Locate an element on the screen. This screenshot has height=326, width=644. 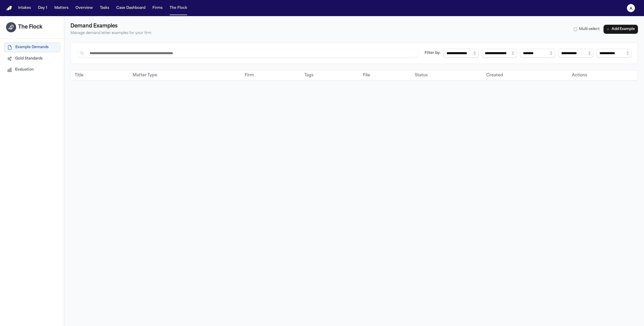
button: The Flock is located at coordinates (178, 8).